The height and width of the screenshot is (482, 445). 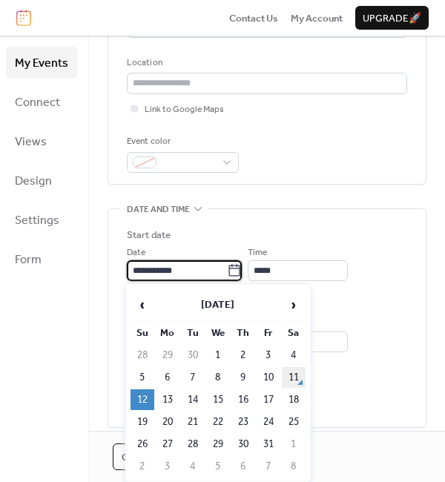 I want to click on a: My Account, so click(x=317, y=18).